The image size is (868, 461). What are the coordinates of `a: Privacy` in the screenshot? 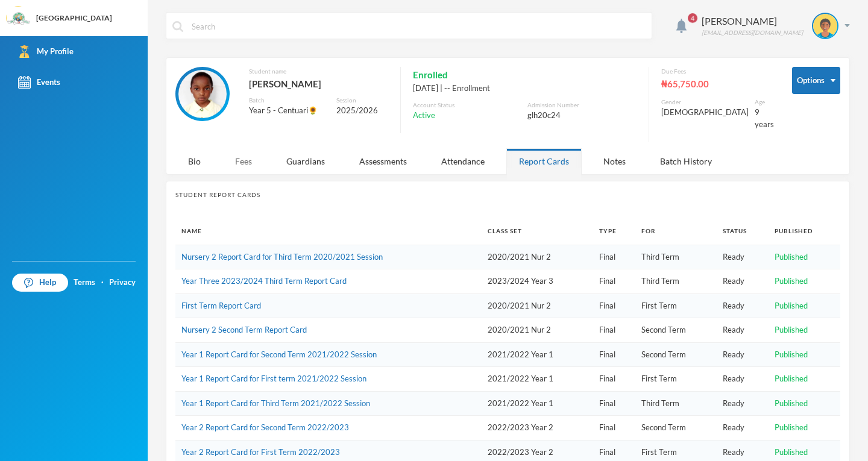 It's located at (122, 283).